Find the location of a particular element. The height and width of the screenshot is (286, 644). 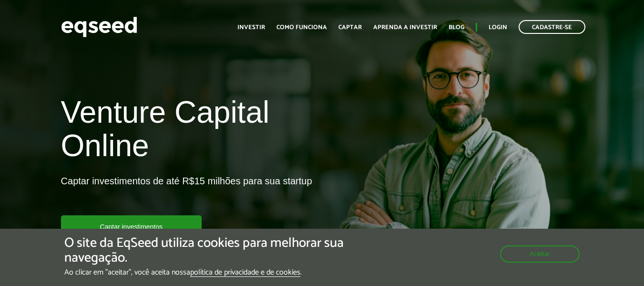

a: Como funciona is located at coordinates (301, 27).